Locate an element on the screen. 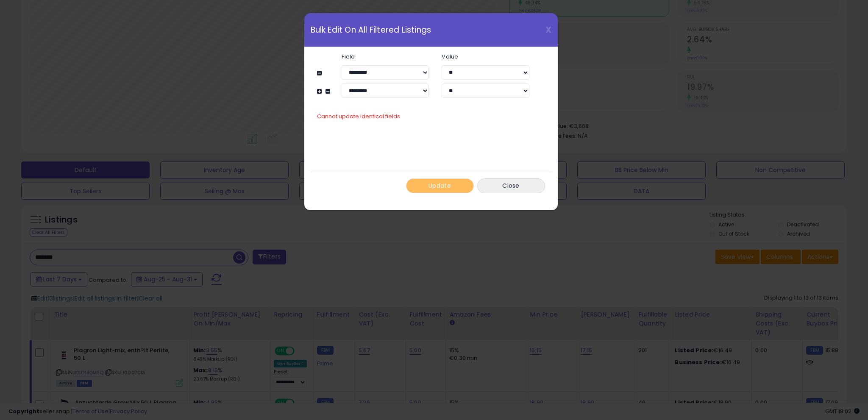 This screenshot has width=868, height=420. label: Field is located at coordinates (385, 57).